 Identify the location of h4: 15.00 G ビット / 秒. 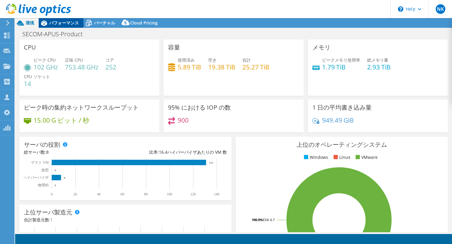
(61, 120).